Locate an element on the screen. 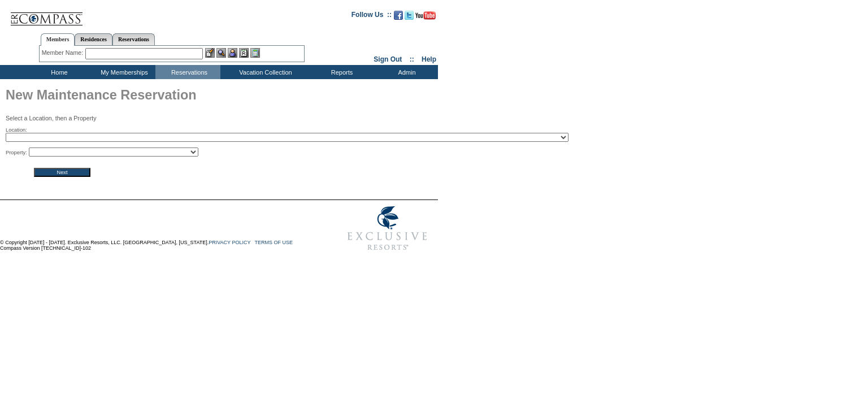  img: b_calculator.gif is located at coordinates (255, 52).